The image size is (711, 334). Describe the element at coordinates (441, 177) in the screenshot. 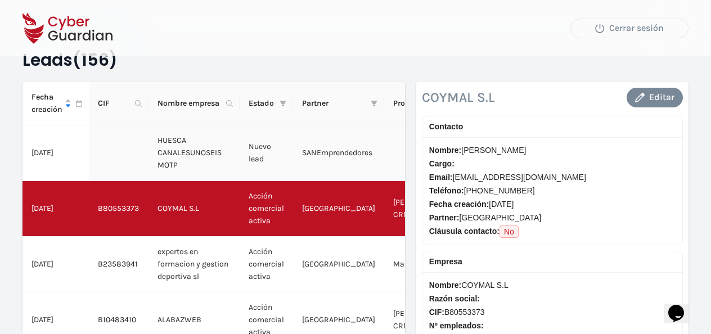

I see `strong: Email:` at that location.